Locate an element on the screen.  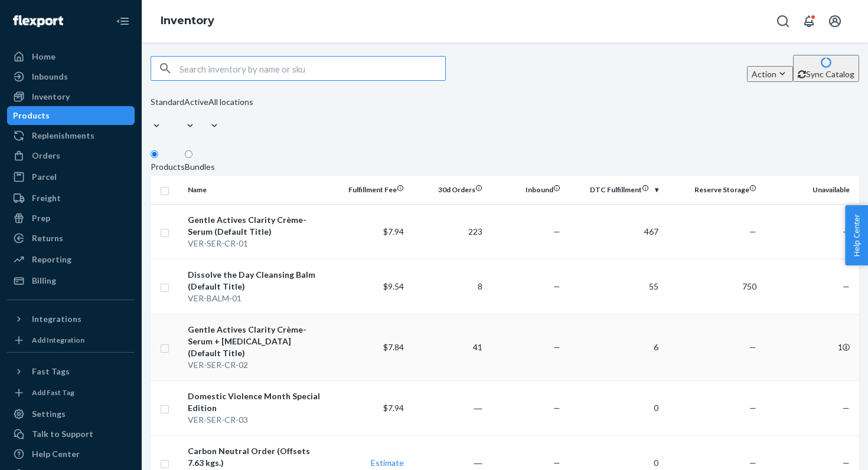
a: Talk to Support is located at coordinates (71, 434).